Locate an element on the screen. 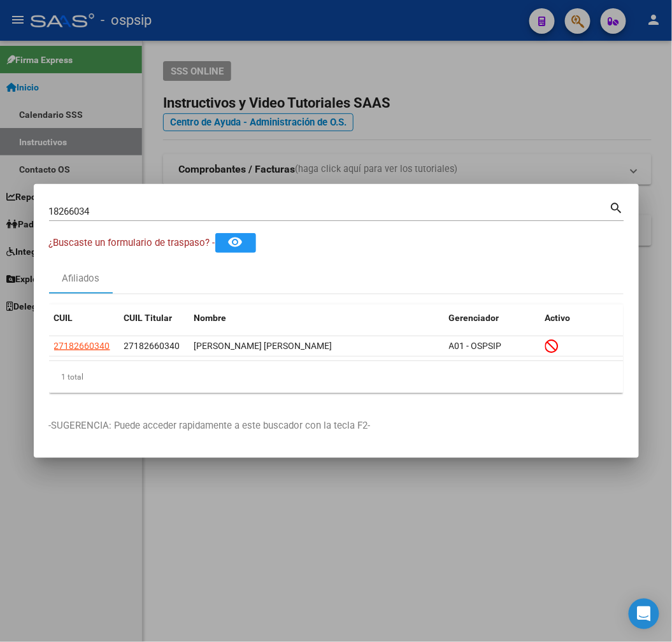  div: 1 total is located at coordinates (336, 377).